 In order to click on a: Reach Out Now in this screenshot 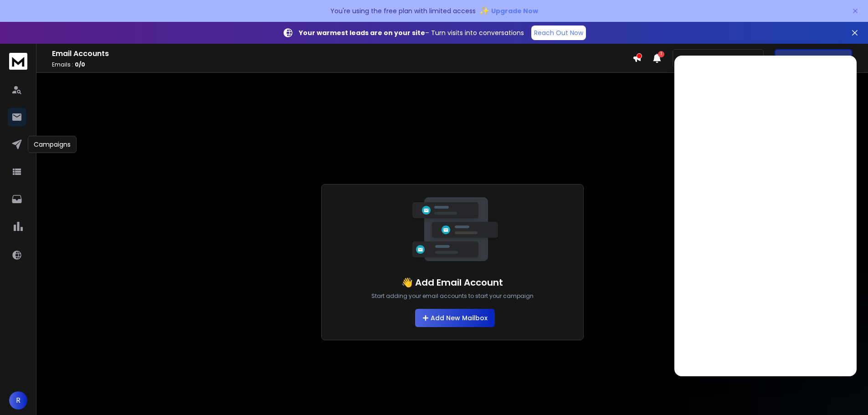, I will do `click(559, 33)`.